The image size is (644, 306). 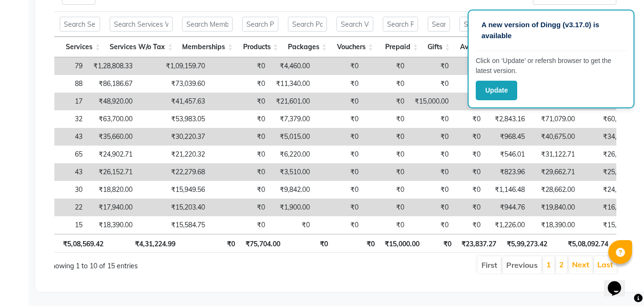 What do you see at coordinates (554, 119) in the screenshot?
I see `td: ₹71,079.00` at bounding box center [554, 119].